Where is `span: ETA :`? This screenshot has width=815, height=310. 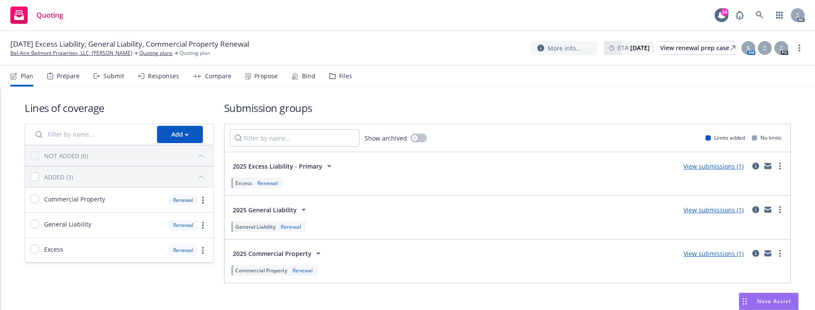
span: ETA : is located at coordinates (634, 48).